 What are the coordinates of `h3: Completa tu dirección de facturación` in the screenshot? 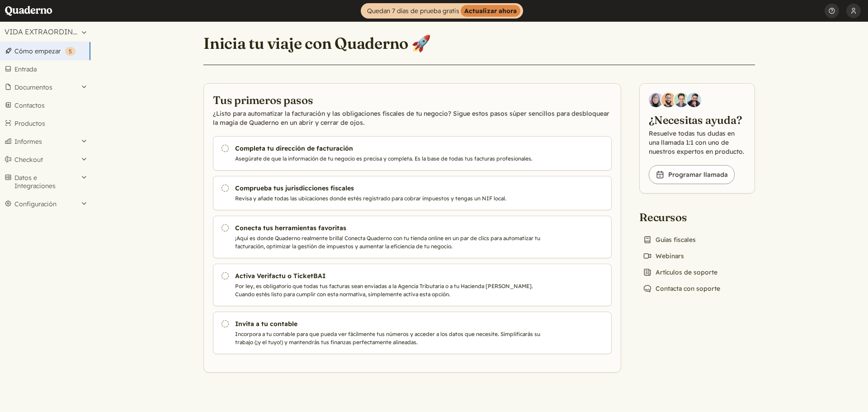 It's located at (389, 148).